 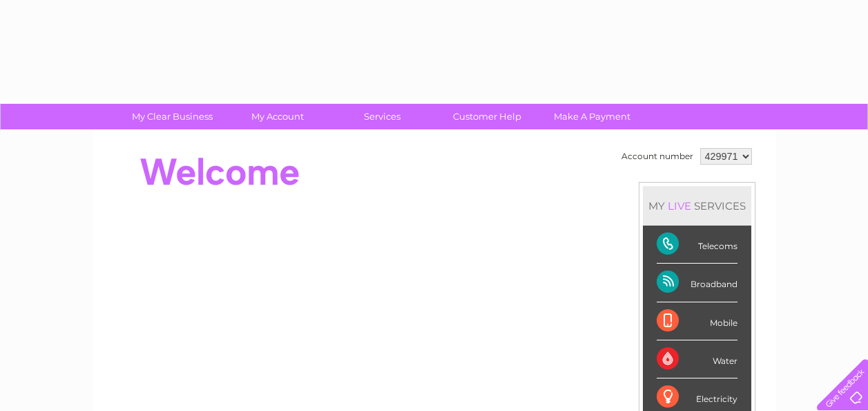 What do you see at coordinates (697, 206) in the screenshot?
I see `div: MY SERVICES` at bounding box center [697, 206].